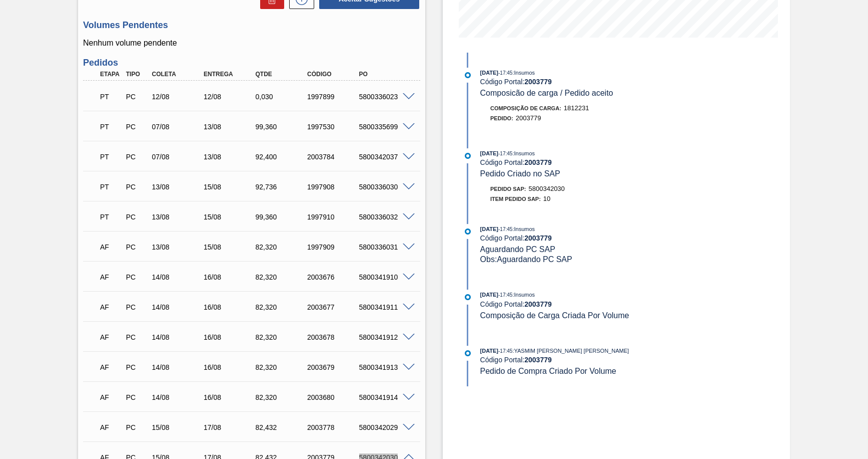 Image resolution: width=868 pixels, height=459 pixels. Describe the element at coordinates (333, 367) in the screenshot. I see `div: 2003679` at that location.